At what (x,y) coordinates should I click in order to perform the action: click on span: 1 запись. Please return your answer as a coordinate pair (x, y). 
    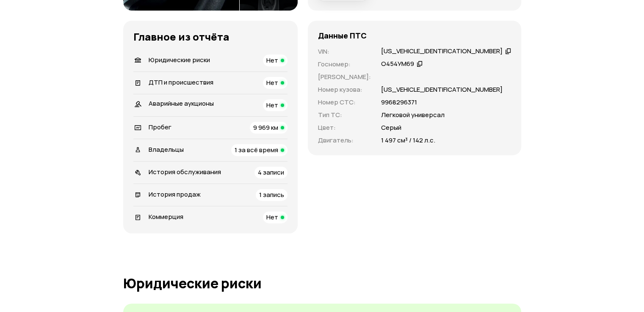
    Looking at the image, I should click on (271, 194).